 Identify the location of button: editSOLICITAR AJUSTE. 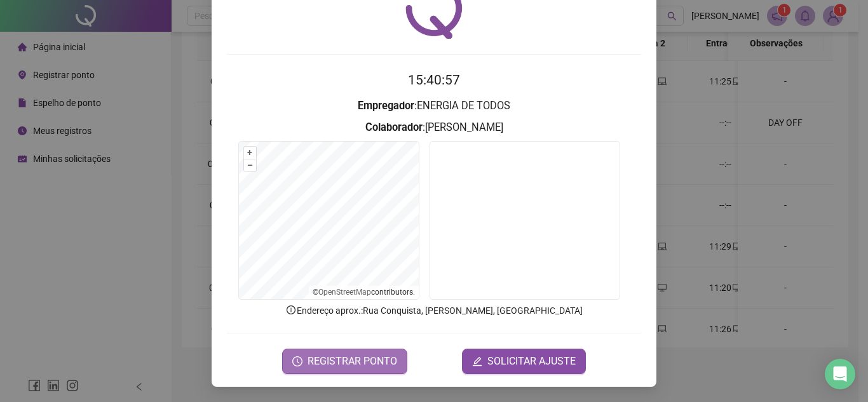
(523, 361).